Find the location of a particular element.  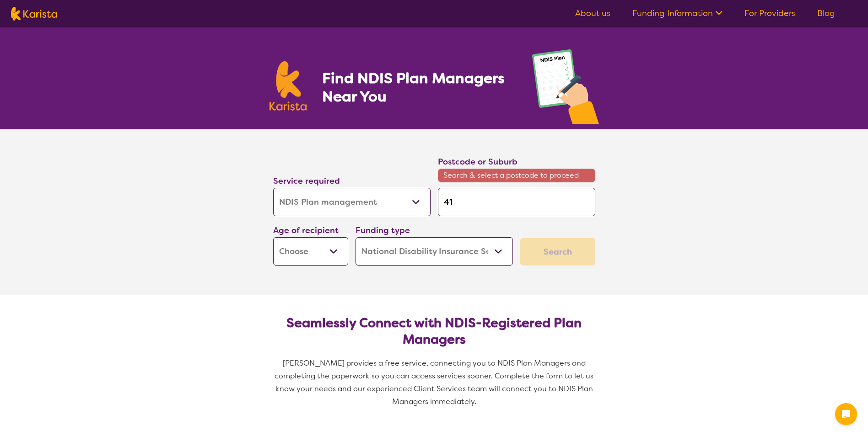

h1: Find NDIS Plan Managers Near You is located at coordinates (418, 87).